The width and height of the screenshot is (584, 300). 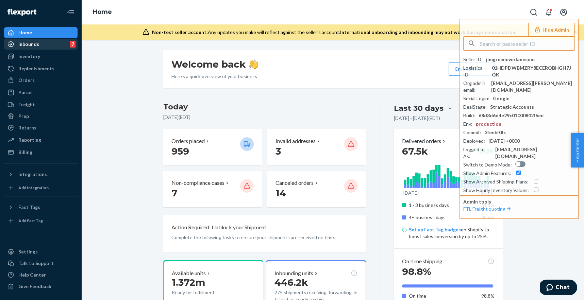 I want to click on img: Flexport logo, so click(x=22, y=12).